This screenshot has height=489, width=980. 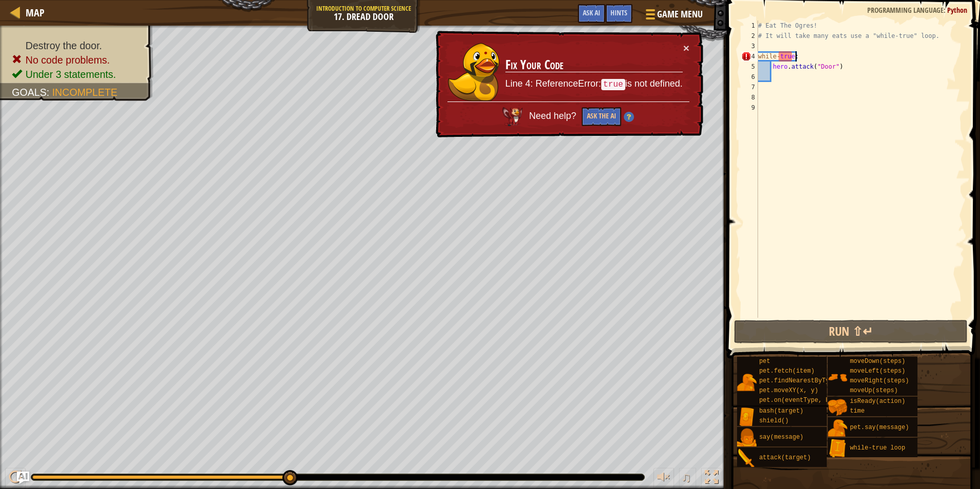 What do you see at coordinates (788, 391) in the screenshot?
I see `span: pet.moveXY(x, y)` at bounding box center [788, 391].